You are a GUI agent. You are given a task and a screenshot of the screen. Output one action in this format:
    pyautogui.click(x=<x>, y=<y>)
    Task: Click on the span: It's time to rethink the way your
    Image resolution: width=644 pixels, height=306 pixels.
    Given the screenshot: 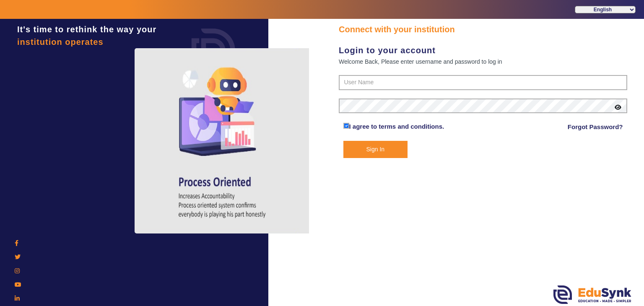 What is the action you would take?
    pyautogui.click(x=86, y=29)
    